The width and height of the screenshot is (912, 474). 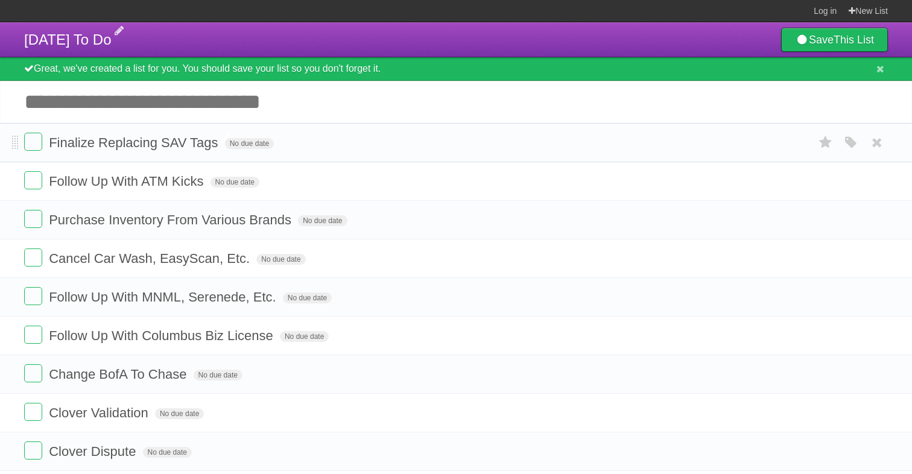 I want to click on a: SaveThis List, so click(x=834, y=40).